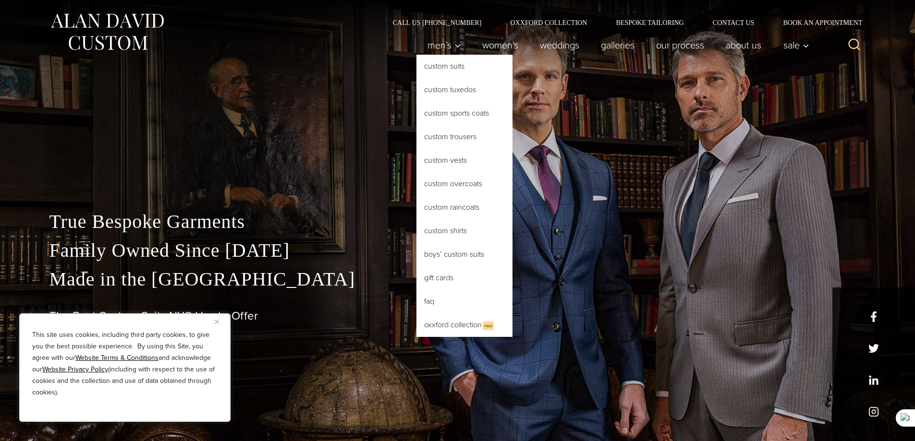  Describe the element at coordinates (855, 45) in the screenshot. I see `button: View Search Form` at that location.